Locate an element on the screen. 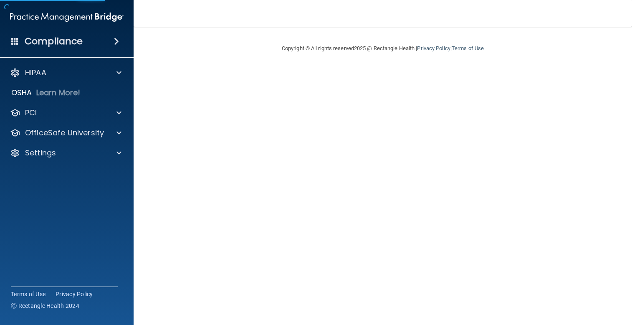  img: PMB logo is located at coordinates (67, 17).